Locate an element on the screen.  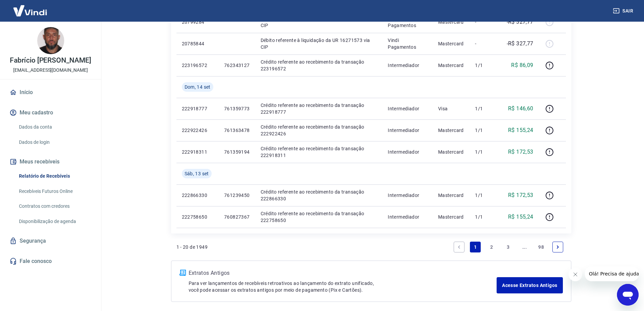
p: 762343127 is located at coordinates (237, 65).